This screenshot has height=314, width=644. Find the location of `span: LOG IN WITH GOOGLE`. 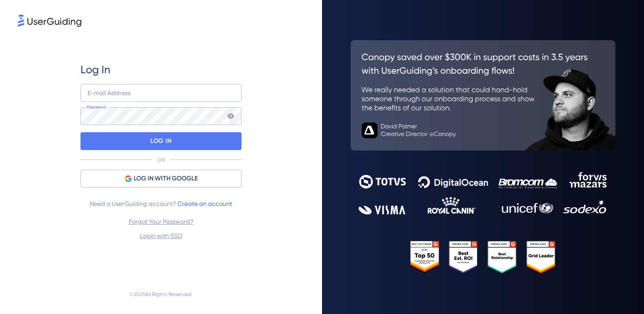

span: LOG IN WITH GOOGLE is located at coordinates (166, 179).